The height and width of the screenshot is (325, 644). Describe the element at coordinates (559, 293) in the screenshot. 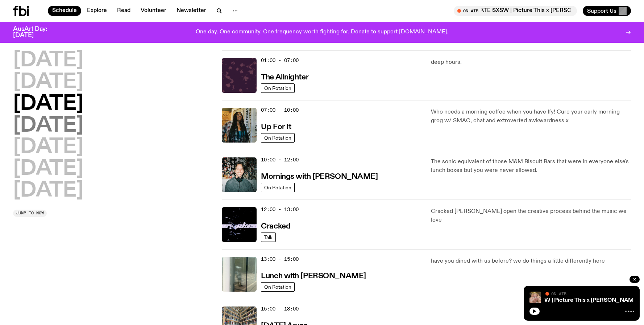

I see `span: On Air` at that location.